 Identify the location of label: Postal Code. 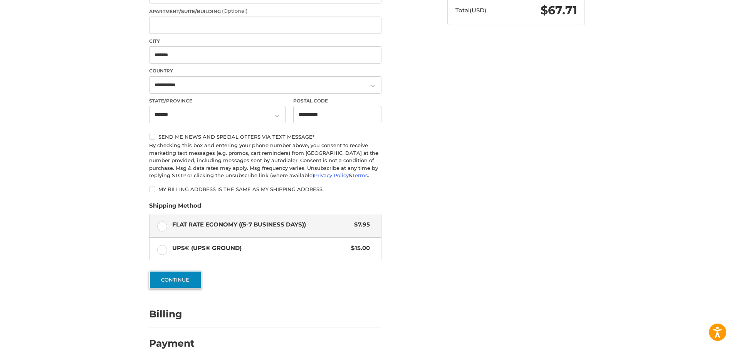
(338, 101).